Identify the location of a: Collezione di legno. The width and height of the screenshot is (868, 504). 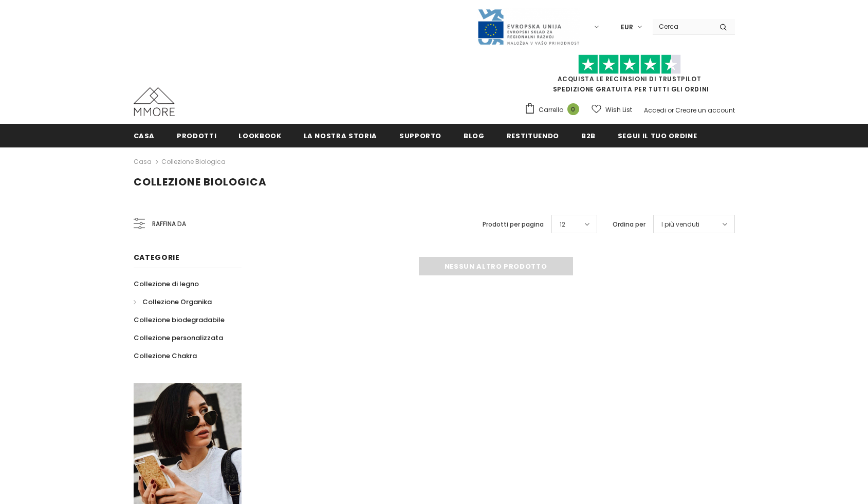
(166, 284).